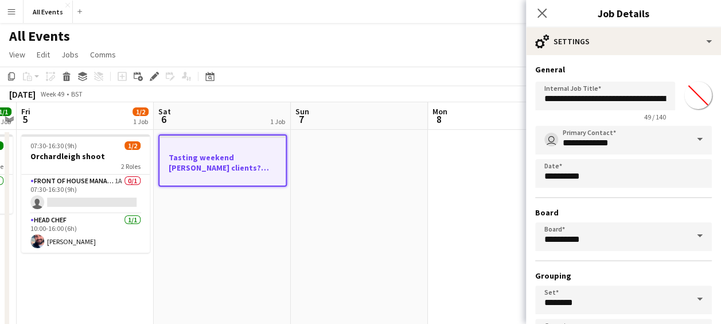  What do you see at coordinates (103, 55) in the screenshot?
I see `a: Comms` at bounding box center [103, 55].